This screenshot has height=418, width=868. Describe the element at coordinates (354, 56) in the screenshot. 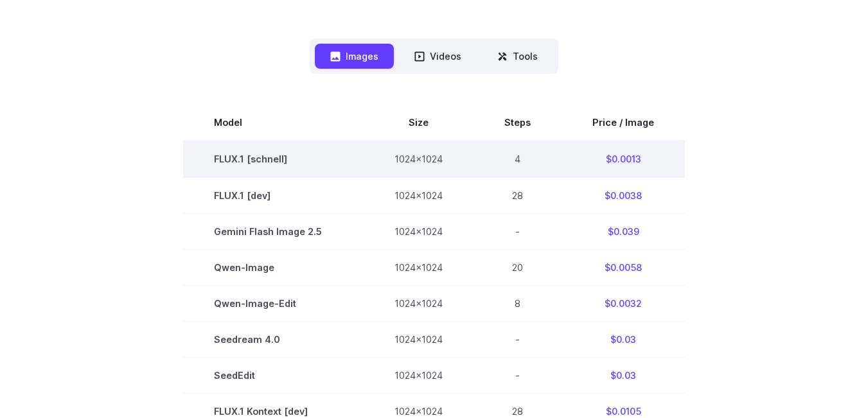

I see `button: Images` at that location.